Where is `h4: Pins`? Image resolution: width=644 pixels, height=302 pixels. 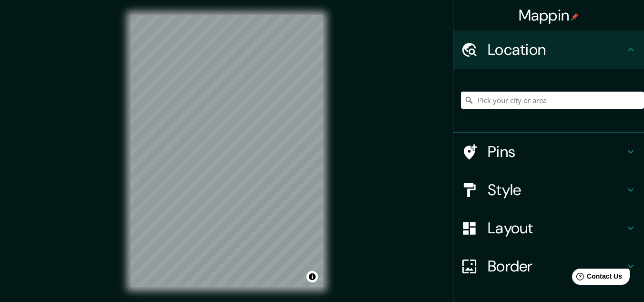
h4: Pins is located at coordinates (556, 152).